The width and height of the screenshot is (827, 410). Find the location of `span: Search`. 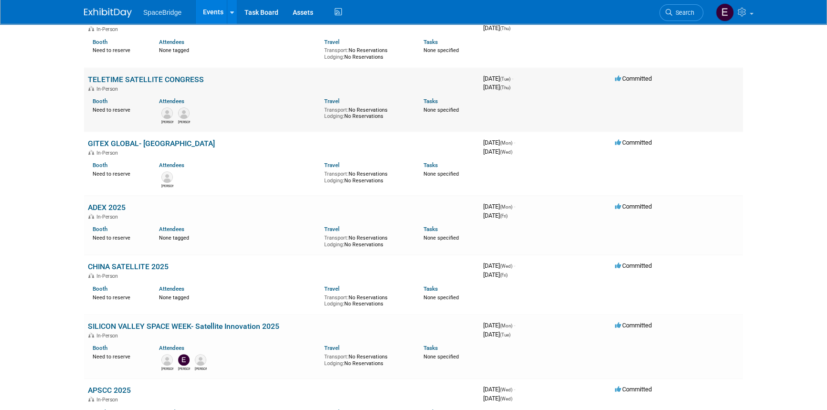

span: Search is located at coordinates (683, 12).